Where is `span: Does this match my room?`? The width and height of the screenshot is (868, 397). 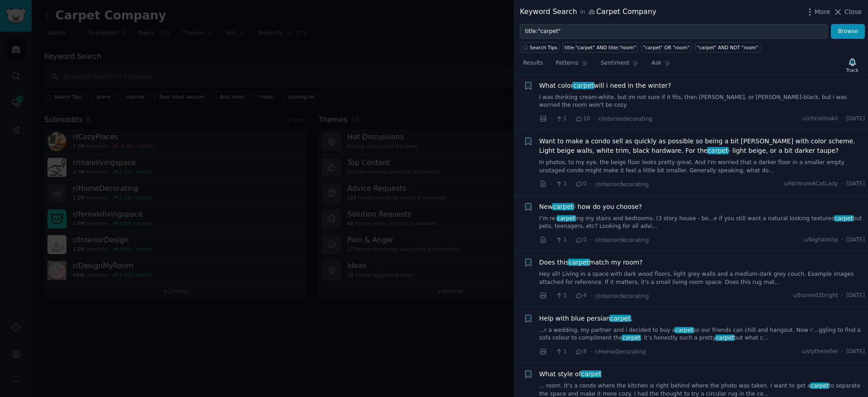
span: Does this match my room? is located at coordinates (591, 262).